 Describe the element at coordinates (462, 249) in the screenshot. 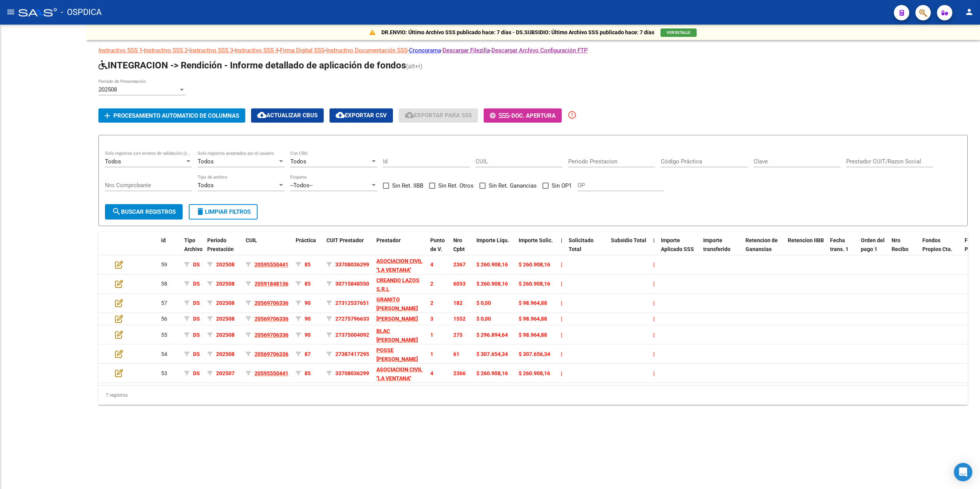

I see `datatable-header-cell: Nro Cpbt` at that location.